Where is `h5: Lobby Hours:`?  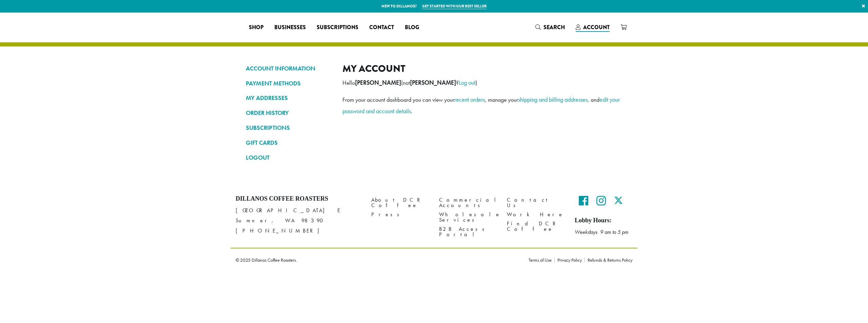 h5: Lobby Hours: is located at coordinates (603, 221).